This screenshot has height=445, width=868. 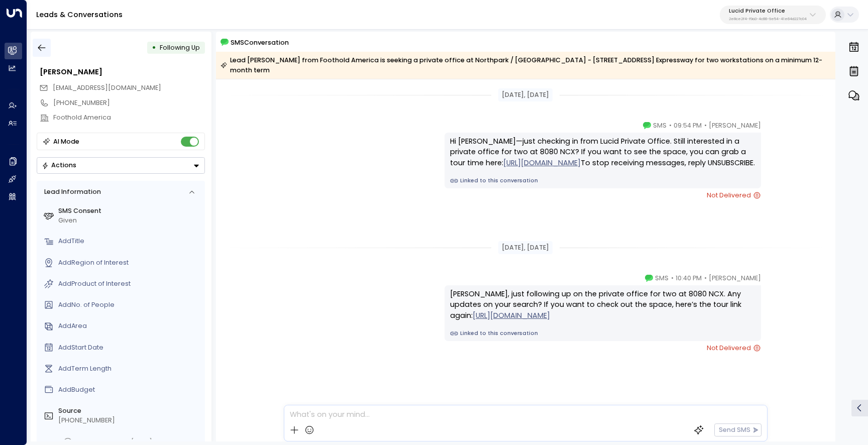 I want to click on div: AddBudget, so click(x=130, y=390).